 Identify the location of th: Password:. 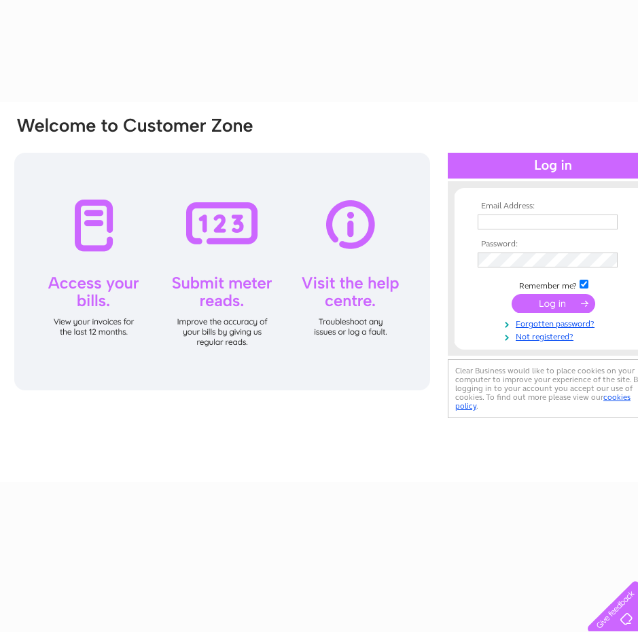
(553, 244).